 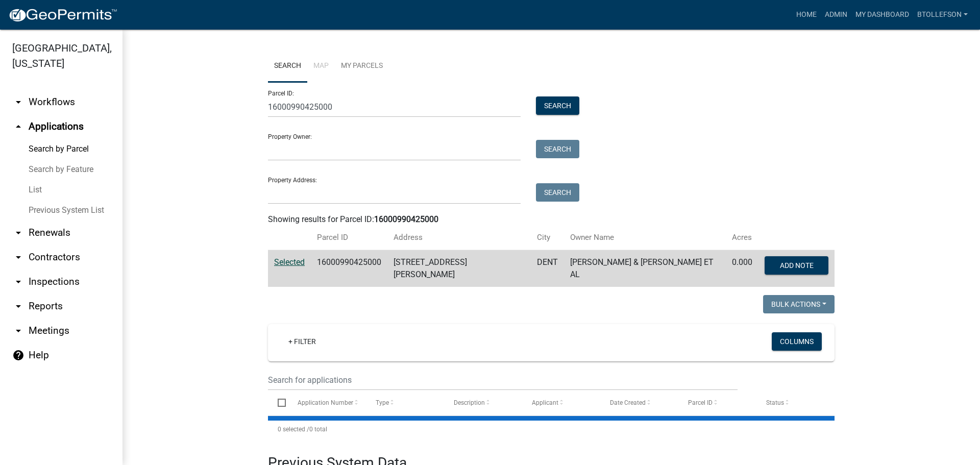 What do you see at coordinates (547, 268) in the screenshot?
I see `td: DENT` at bounding box center [547, 268].